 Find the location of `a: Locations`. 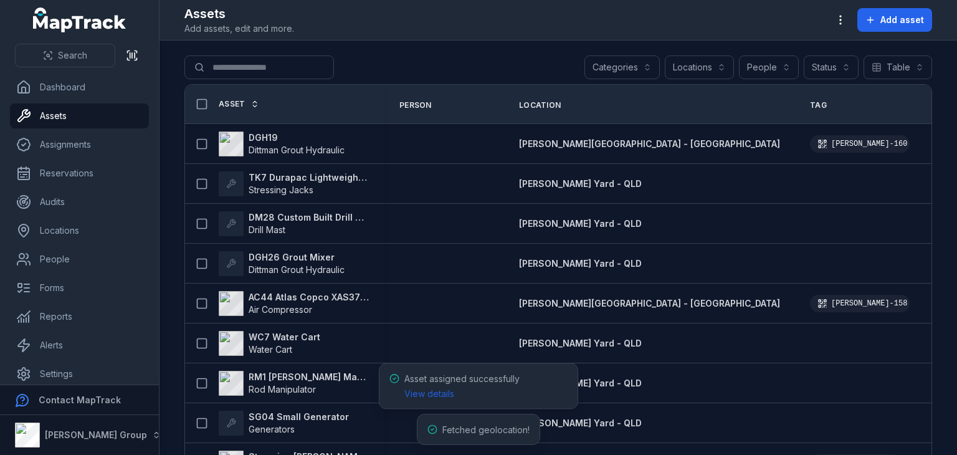

a: Locations is located at coordinates (79, 230).